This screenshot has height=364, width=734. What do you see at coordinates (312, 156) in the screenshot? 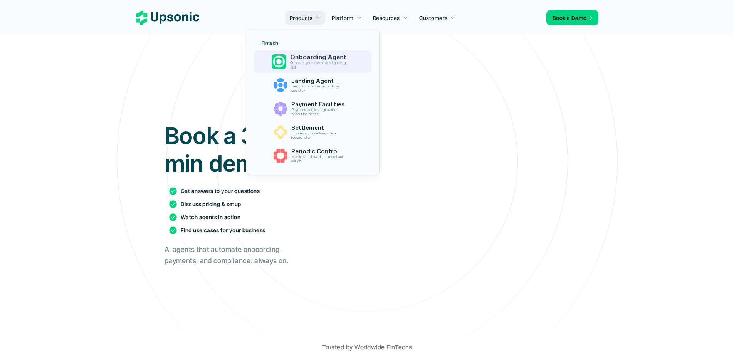
I see `a: Periodic ControlMonitors and validates merchant activity` at bounding box center [312, 156].